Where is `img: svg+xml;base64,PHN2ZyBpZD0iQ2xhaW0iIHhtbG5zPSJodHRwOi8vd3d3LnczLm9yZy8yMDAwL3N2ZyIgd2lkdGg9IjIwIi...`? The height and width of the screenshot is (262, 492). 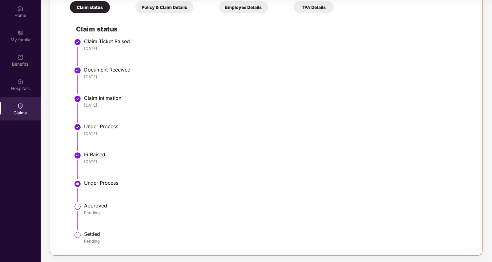
img: svg+xml;base64,PHN2ZyBpZD0iQ2xhaW0iIHhtbG5zPSJodHRwOi8vd3d3LnczLm9yZy8yMDAwL3N2ZyIgd2lkdGg9IjIwIi... is located at coordinates (20, 106).